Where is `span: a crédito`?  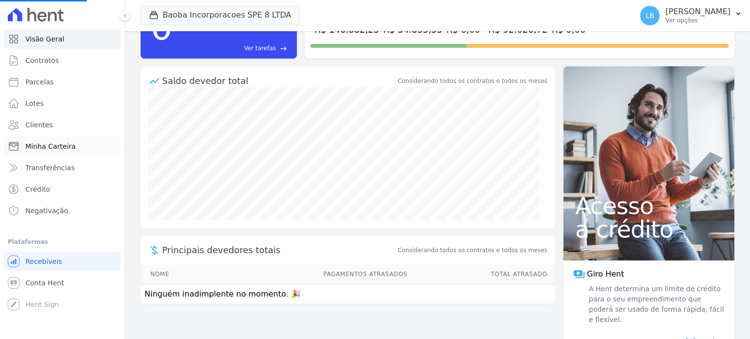
span: a crédito is located at coordinates (649, 229).